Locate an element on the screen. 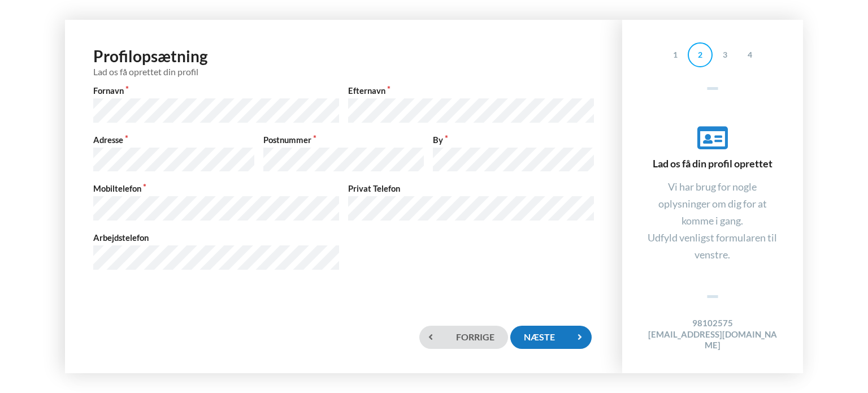 This screenshot has width=868, height=393. label: Privat Telefon is located at coordinates (471, 188).